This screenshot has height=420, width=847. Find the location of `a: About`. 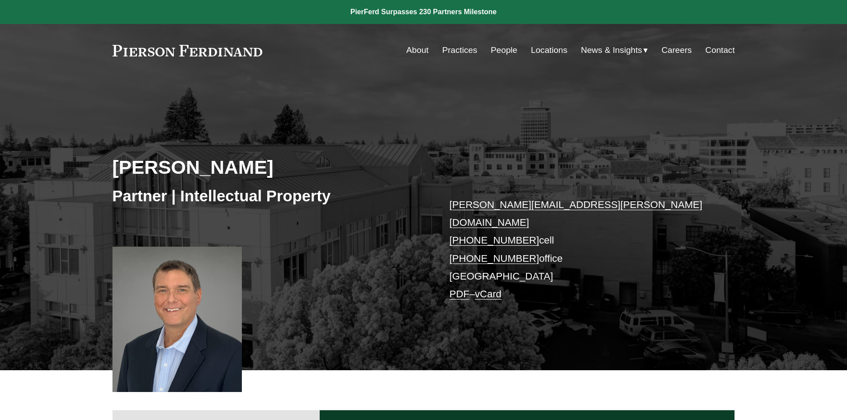

a: About is located at coordinates (417, 50).